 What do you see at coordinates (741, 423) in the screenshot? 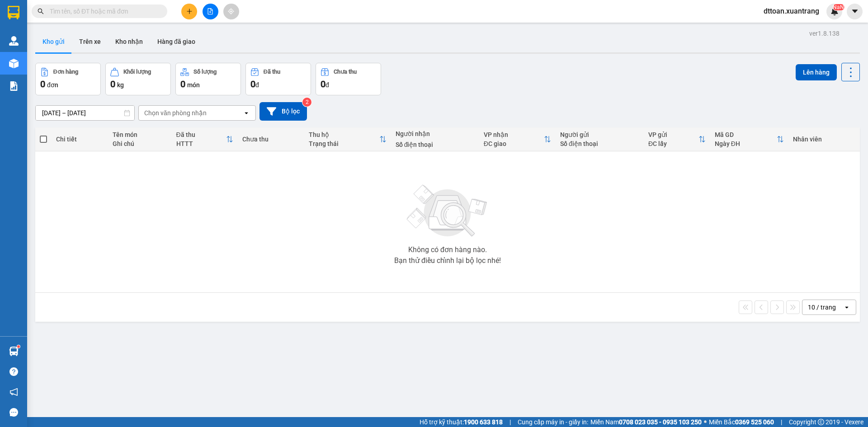
I see `span: Miền Bắc` at bounding box center [741, 423].